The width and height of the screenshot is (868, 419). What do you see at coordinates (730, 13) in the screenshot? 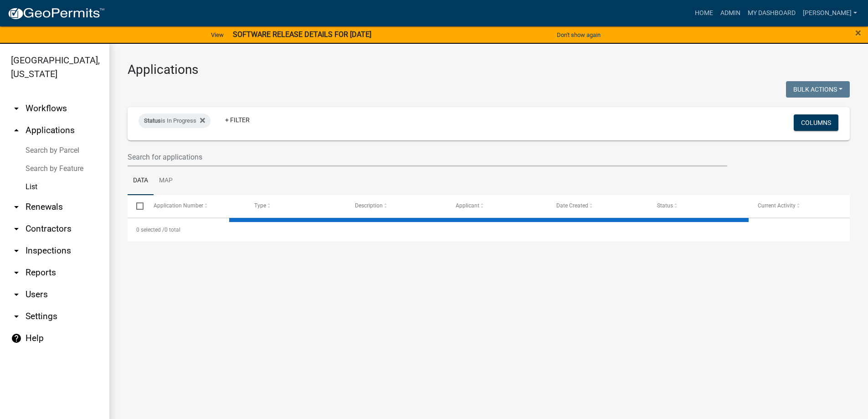
I see `a: Admin` at bounding box center [730, 13].